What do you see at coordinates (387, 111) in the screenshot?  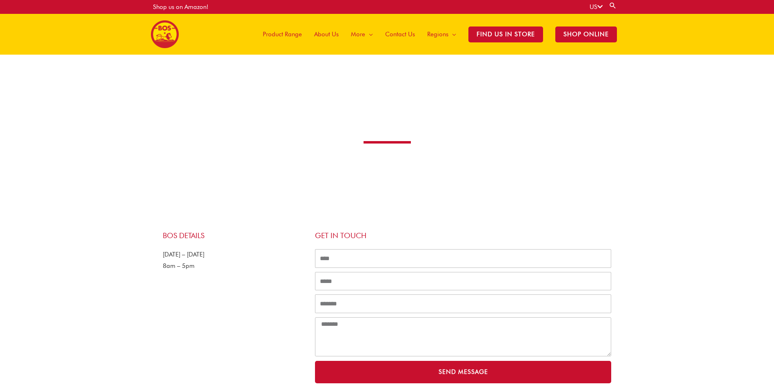 I see `h1: READY TO START A CONVO?` at bounding box center [387, 111].